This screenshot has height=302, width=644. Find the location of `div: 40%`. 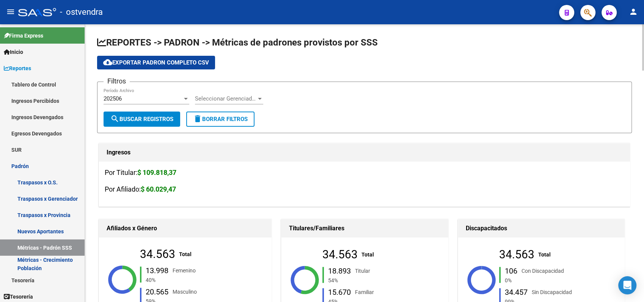

div: 40% is located at coordinates (193, 280).